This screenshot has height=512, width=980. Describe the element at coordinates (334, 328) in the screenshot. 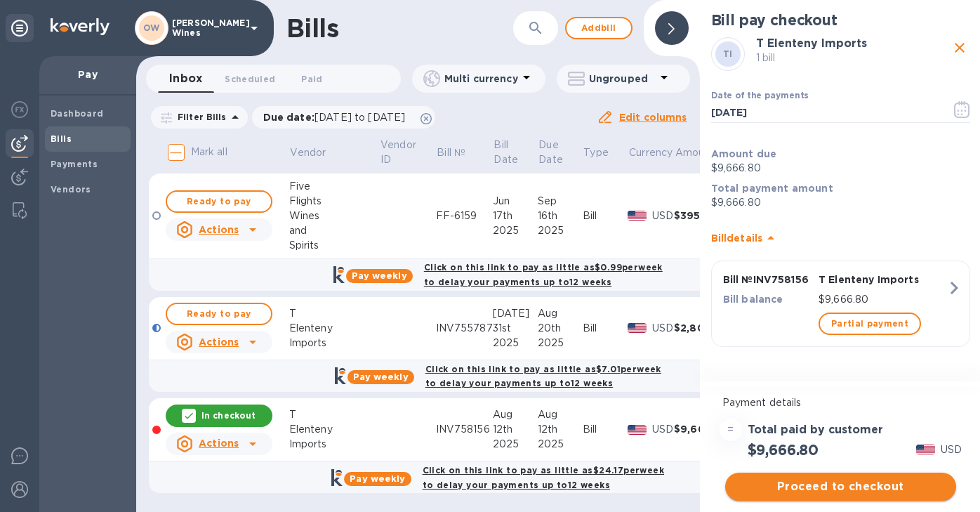

I see `div: Elenteny` at that location.